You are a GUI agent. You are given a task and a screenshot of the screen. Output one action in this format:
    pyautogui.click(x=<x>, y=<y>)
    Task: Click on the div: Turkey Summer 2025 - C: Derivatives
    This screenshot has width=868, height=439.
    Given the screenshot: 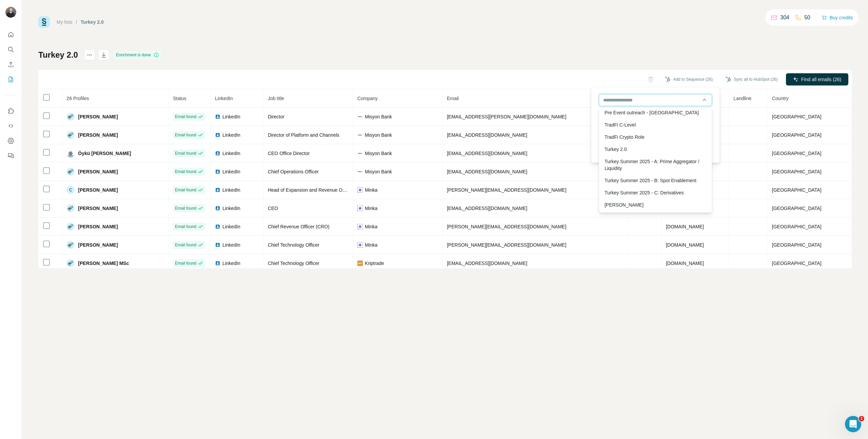 What is the action you would take?
    pyautogui.click(x=655, y=193)
    